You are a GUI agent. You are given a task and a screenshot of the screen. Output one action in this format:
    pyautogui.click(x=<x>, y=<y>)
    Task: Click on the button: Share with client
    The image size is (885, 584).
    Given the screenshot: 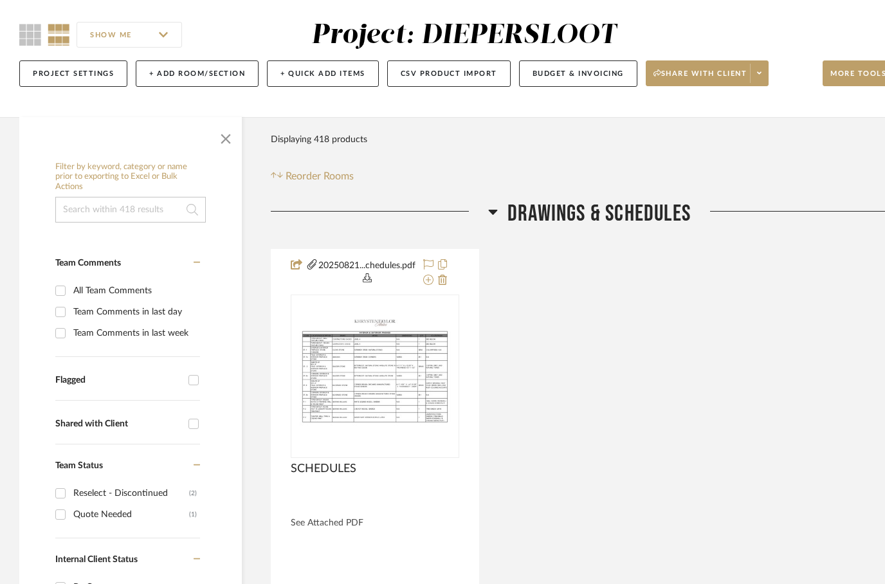 What is the action you would take?
    pyautogui.click(x=707, y=73)
    